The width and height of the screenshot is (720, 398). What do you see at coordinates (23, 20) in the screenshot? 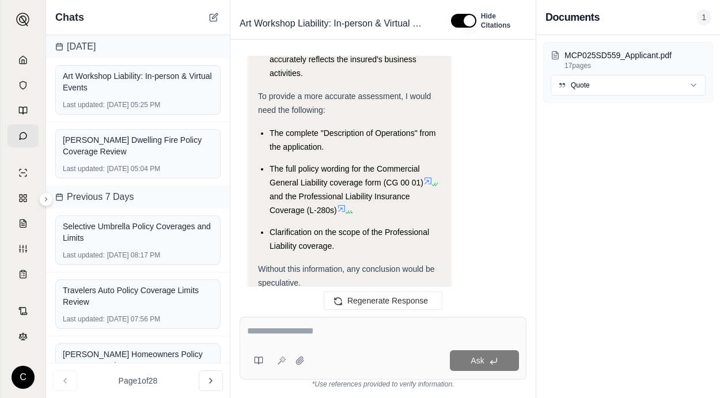
I see `img: Expand sidebar` at bounding box center [23, 20].